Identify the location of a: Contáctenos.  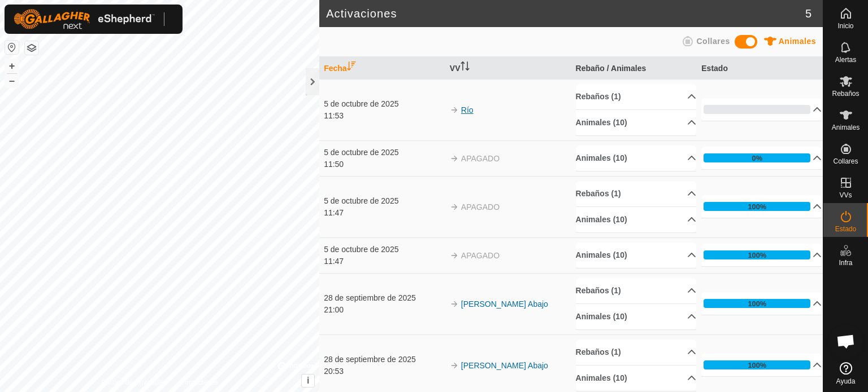
(199, 383).